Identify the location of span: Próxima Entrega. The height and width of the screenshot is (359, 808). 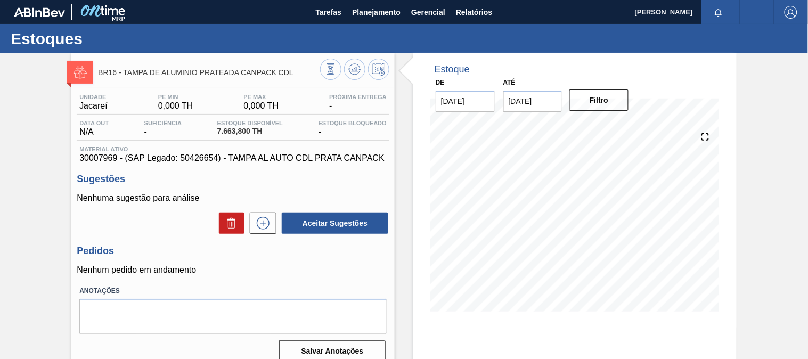
(358, 97).